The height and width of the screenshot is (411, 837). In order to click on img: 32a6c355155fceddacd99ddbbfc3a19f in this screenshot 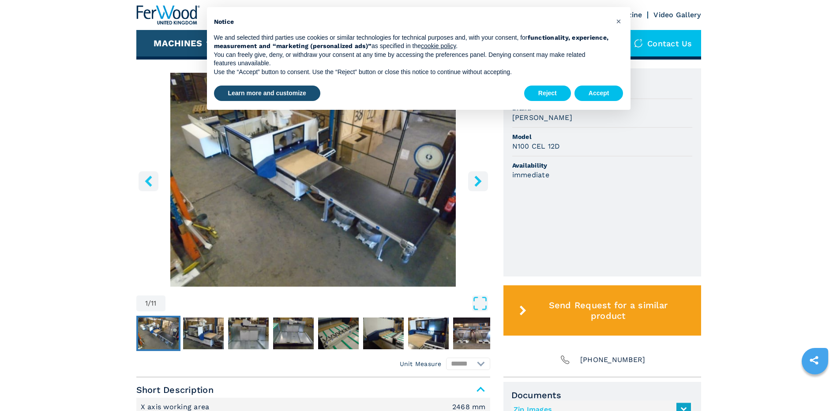, I will do `click(338, 334)`.